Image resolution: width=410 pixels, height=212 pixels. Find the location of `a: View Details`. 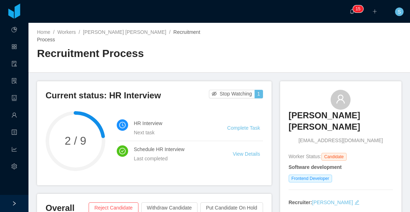

a: View Details is located at coordinates (247, 154).